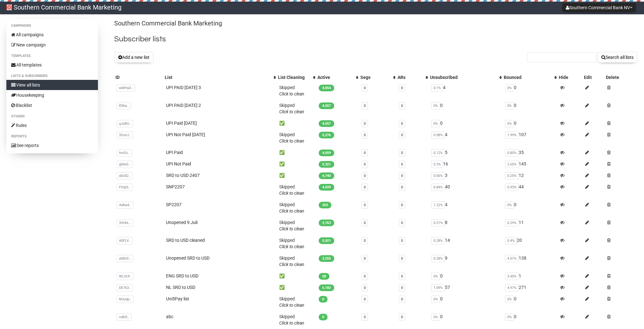 The width and height of the screenshot is (644, 329). Describe the element at coordinates (594, 77) in the screenshot. I see `th: Edit: No sort applied, sorting is disabled` at that location.